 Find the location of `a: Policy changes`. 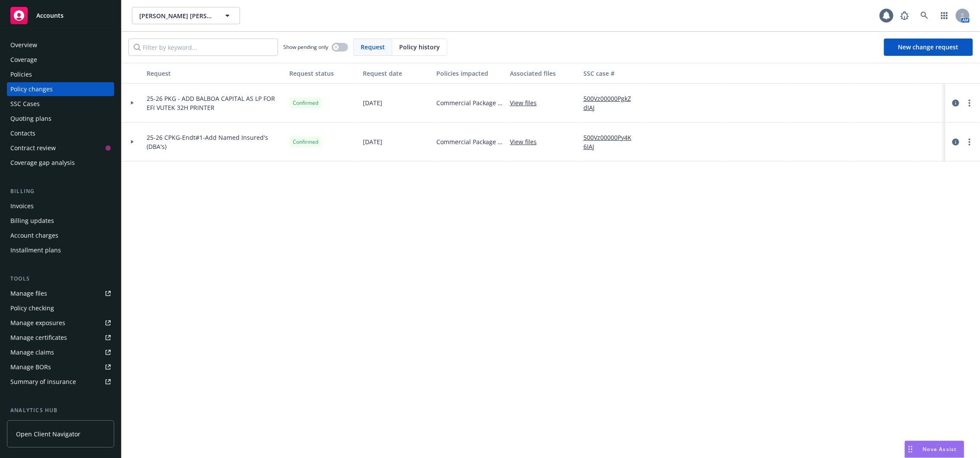

a: Policy changes is located at coordinates (61, 89).